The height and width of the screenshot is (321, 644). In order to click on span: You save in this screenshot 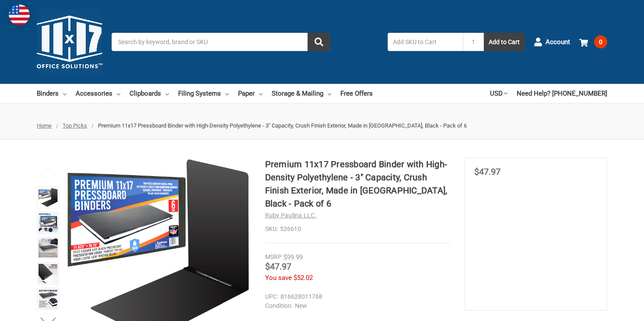, I will do `click(278, 278)`.